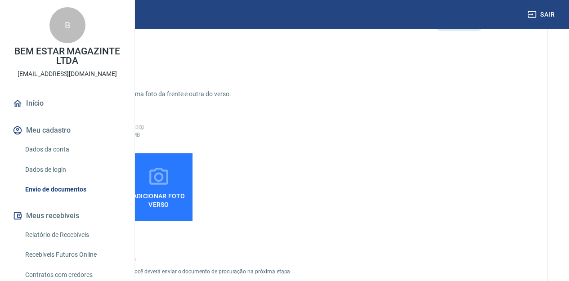  Describe the element at coordinates (217, 99) in the screenshot. I see `p: Retire a CNH do plástico e envie uma foto da frente e outra do verso. Não envie foto da CNH aberta.` at that location.